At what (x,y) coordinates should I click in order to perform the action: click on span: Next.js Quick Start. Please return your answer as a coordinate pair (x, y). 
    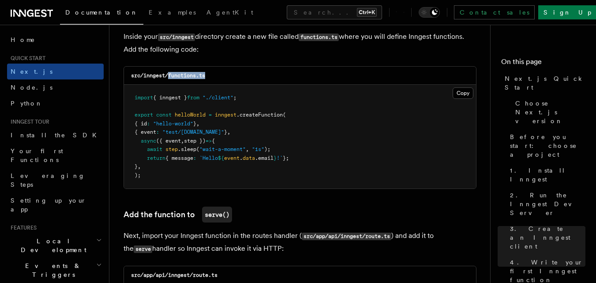
    Looking at the image, I should click on (544, 83).